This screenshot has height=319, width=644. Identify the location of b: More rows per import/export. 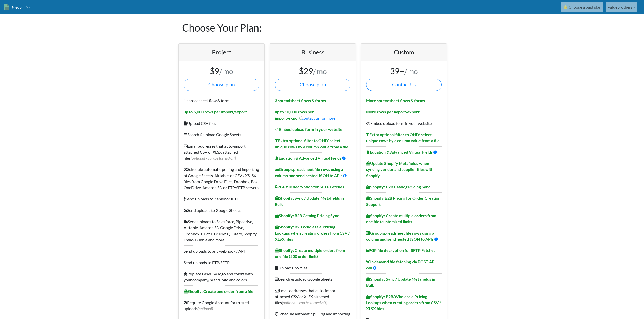
(393, 112).